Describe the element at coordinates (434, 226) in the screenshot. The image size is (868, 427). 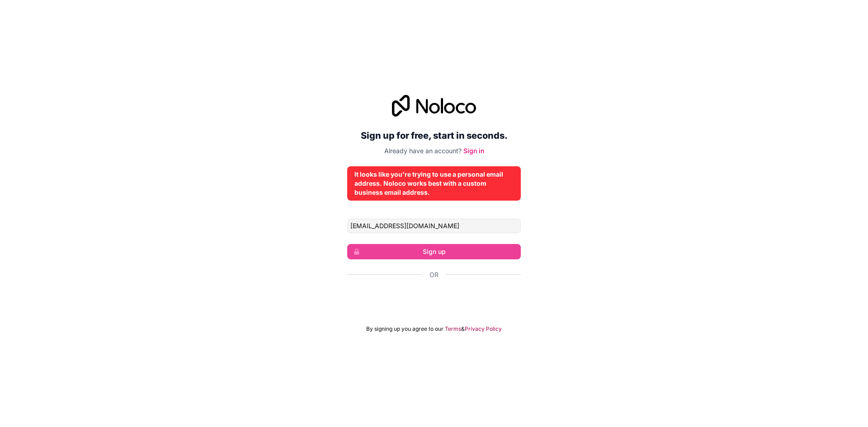
I see `input: Email address` at that location.